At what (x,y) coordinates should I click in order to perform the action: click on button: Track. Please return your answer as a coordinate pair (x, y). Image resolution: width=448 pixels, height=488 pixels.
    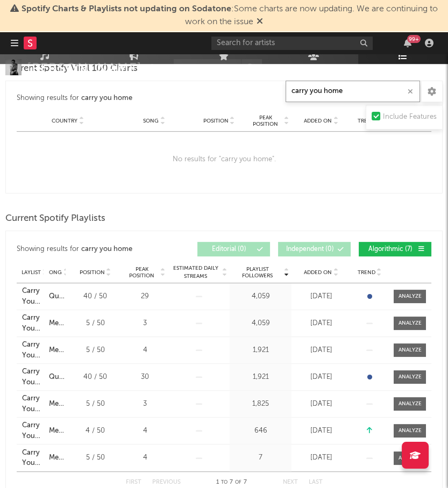
    Looking at the image, I should click on (207, 68).